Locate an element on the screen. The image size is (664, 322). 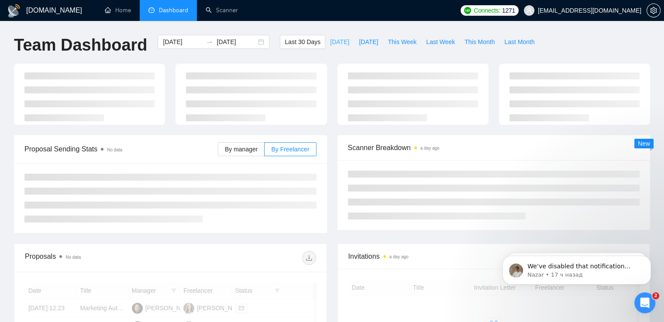
a: setting is located at coordinates (654, 10).